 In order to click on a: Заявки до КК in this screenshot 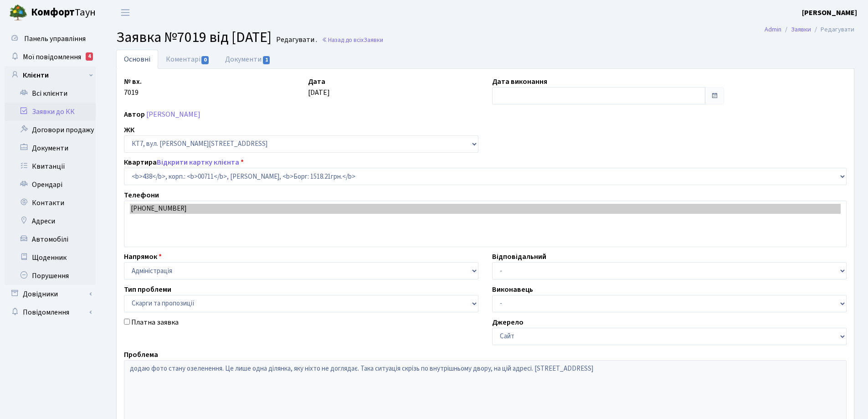, I will do `click(50, 112)`.